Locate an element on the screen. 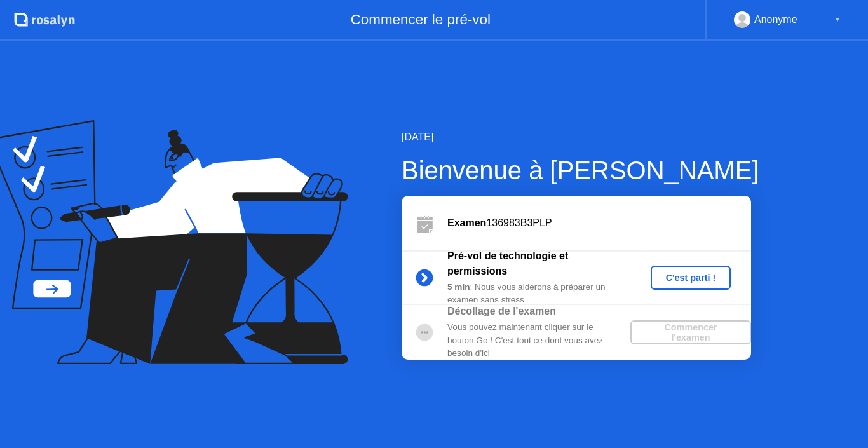 Image resolution: width=868 pixels, height=448 pixels. div: : Nous vous aiderons à préparer un examen sans stress is located at coordinates (539, 294).